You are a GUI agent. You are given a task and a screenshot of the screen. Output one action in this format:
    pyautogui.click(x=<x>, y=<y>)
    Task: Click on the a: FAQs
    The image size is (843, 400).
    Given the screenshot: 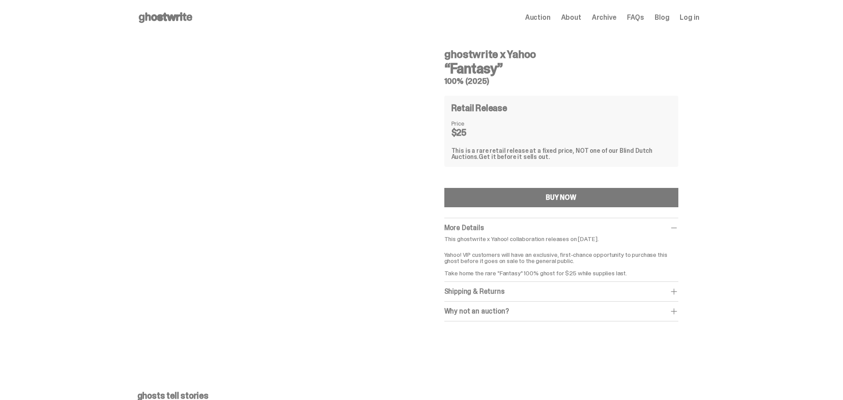 What is the action you would take?
    pyautogui.click(x=635, y=18)
    